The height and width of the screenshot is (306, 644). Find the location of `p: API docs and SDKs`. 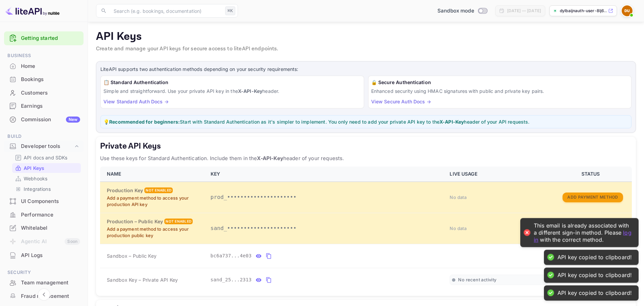

p: API docs and SDKs is located at coordinates (46, 158).